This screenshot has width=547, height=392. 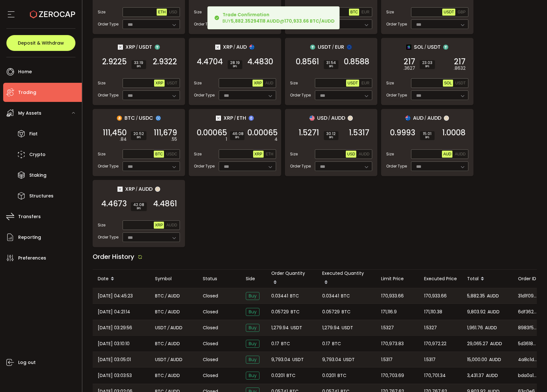 What do you see at coordinates (139, 205) in the screenshot?
I see `span: 42.08` at bounding box center [139, 205].